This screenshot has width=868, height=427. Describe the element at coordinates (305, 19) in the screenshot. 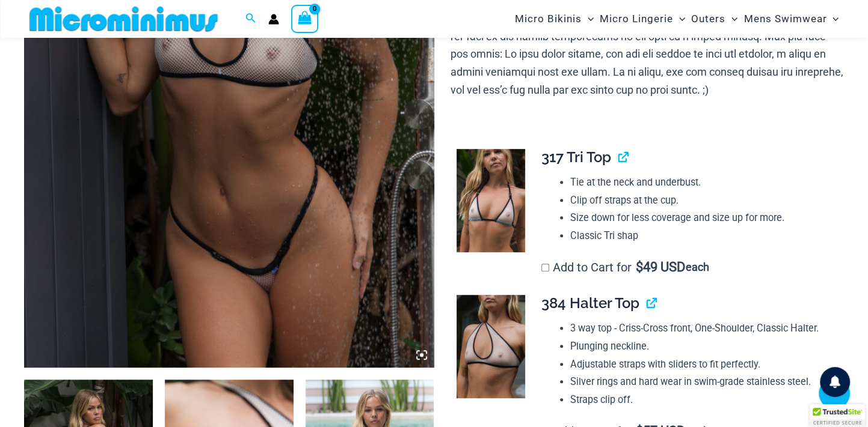

I see `a: View Shopping Cart, empty` at that location.